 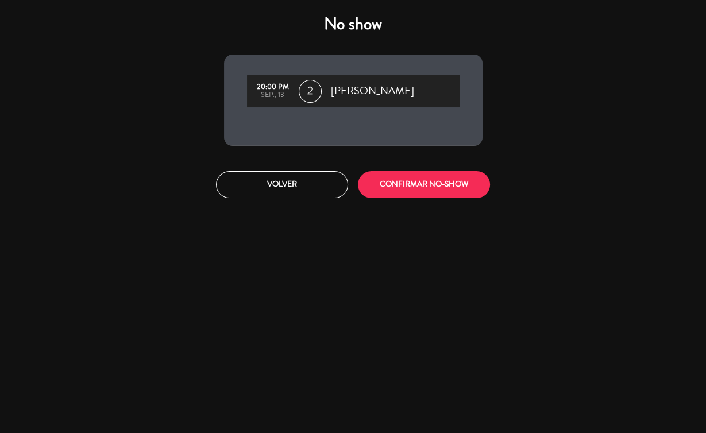 I want to click on div: 20:00 PM, so click(x=273, y=87).